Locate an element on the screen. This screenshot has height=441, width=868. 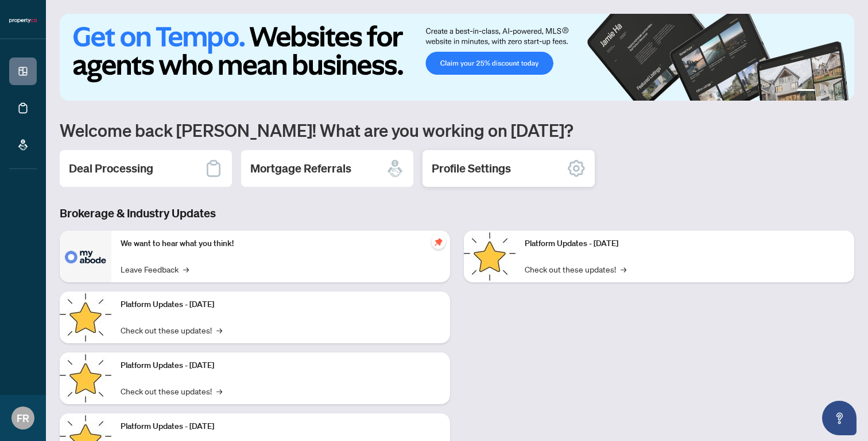
img: Platform Updates - September 16, 2025 is located at coordinates (85, 317).